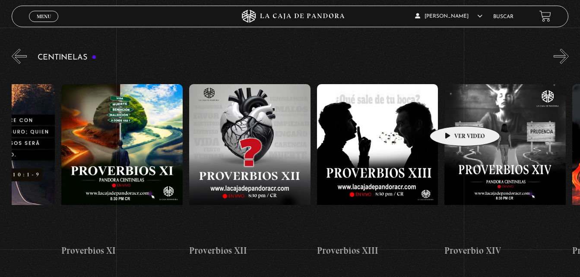  What do you see at coordinates (378, 251) in the screenshot?
I see `h4: Proverbios XIII` at bounding box center [378, 251].